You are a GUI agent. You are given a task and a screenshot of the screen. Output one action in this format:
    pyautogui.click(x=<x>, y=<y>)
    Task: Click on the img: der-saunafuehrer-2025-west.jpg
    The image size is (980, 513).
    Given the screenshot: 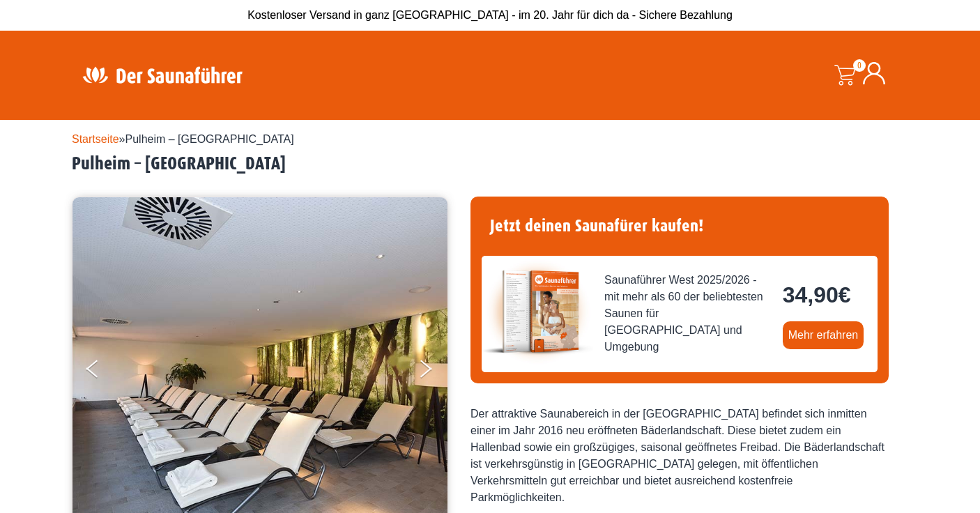 What is the action you would take?
    pyautogui.click(x=537, y=311)
    